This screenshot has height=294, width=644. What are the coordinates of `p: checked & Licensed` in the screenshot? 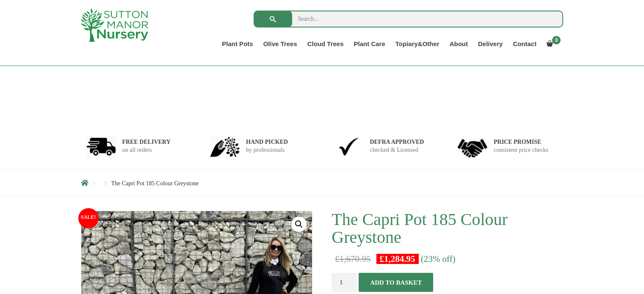 It's located at (397, 150).